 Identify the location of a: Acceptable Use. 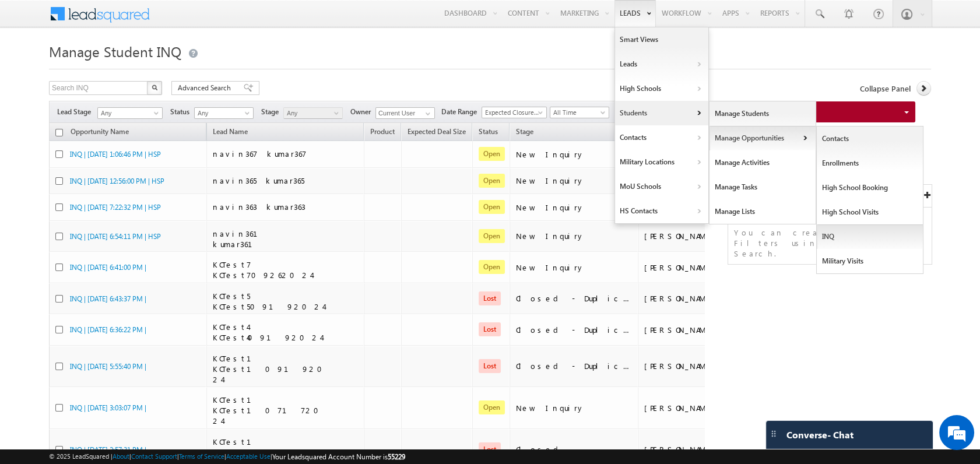
(249, 456).